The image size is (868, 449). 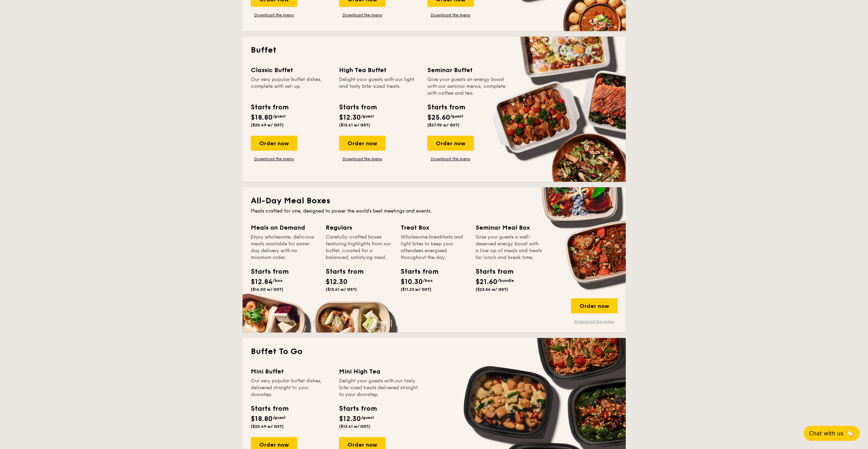 I want to click on h2: Buffet To Go, so click(x=434, y=352).